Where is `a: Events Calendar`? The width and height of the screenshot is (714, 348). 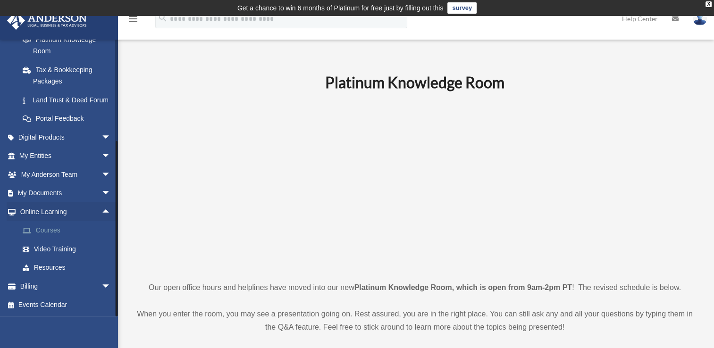 a: Events Calendar is located at coordinates (66, 305).